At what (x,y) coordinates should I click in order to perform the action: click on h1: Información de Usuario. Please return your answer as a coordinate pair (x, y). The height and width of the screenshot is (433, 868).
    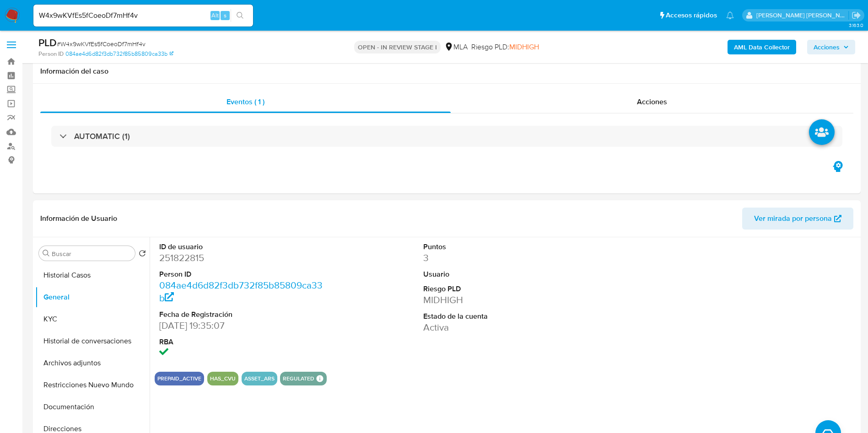
    Looking at the image, I should click on (79, 219).